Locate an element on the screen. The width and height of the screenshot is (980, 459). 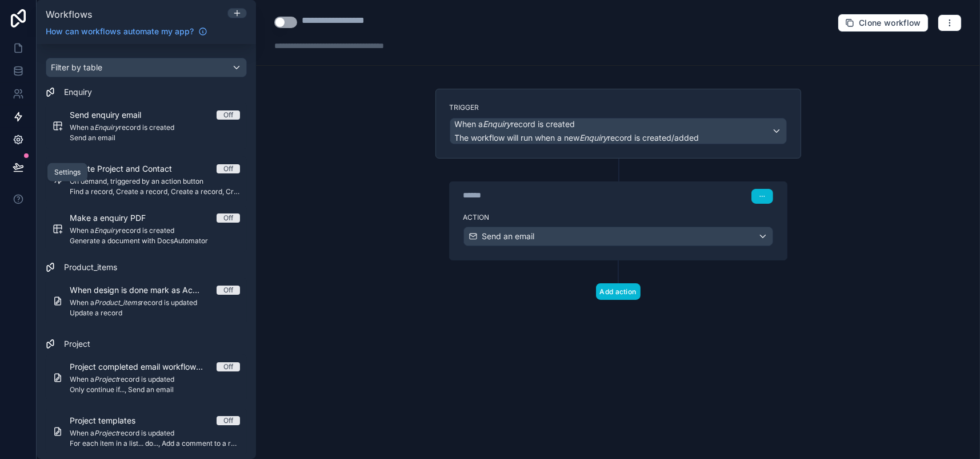
span: Send an email is located at coordinates (509, 236).